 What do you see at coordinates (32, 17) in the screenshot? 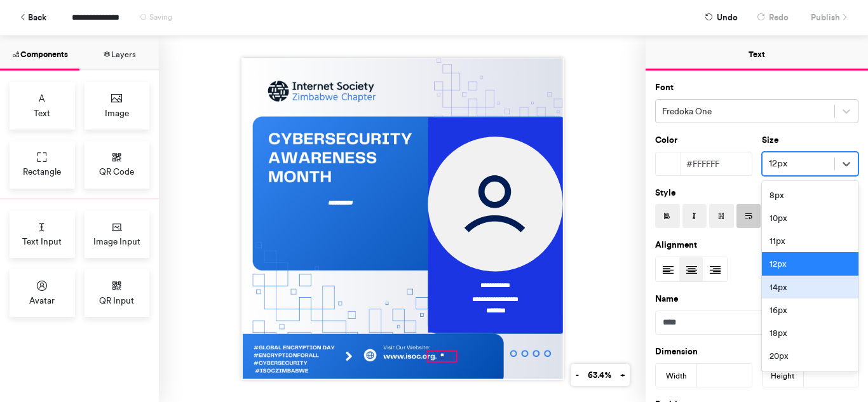
I see `button: Back` at bounding box center [32, 17].